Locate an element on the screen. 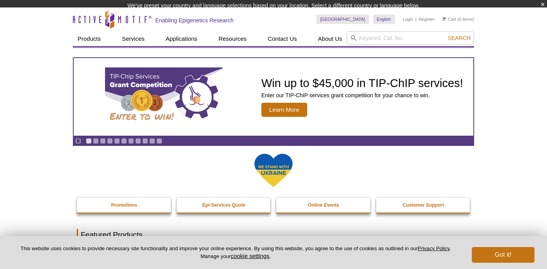  a: Applications is located at coordinates (181, 39).